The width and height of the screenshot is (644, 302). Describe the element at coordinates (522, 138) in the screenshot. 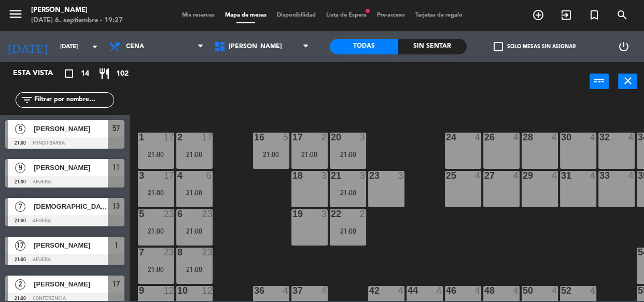

I see `div: 28` at that location.